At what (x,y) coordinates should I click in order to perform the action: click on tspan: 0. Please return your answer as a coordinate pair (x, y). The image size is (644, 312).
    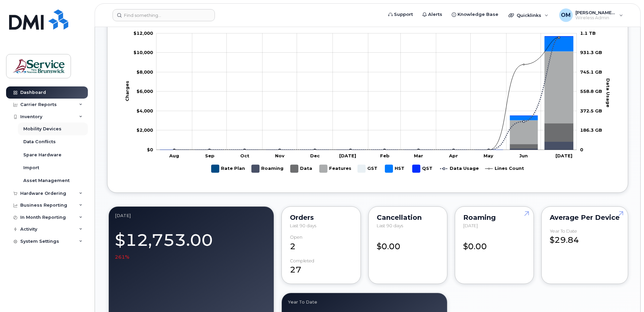
    Looking at the image, I should click on (581, 150).